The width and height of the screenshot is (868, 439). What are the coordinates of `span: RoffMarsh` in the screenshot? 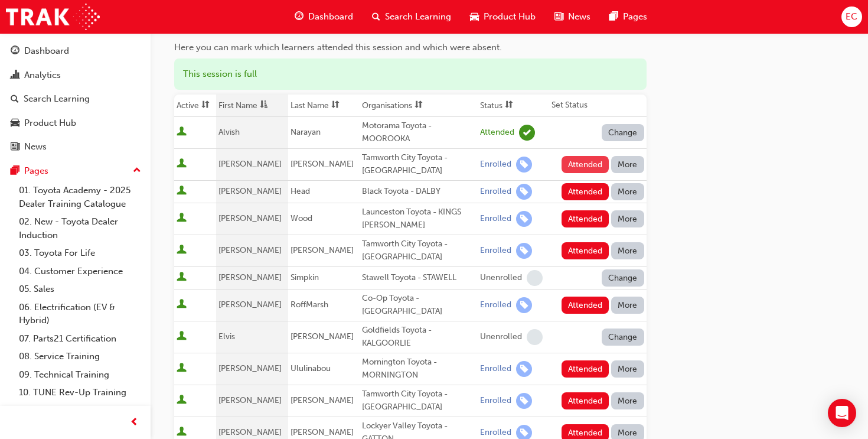 It's located at (309, 304).